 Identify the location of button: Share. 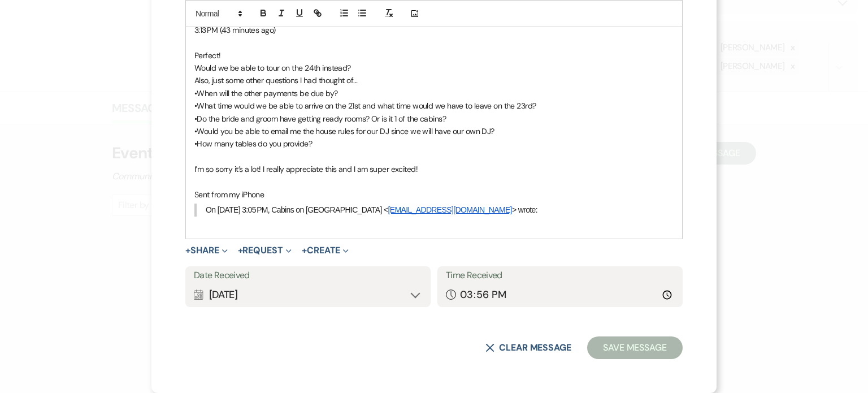
(206, 251).